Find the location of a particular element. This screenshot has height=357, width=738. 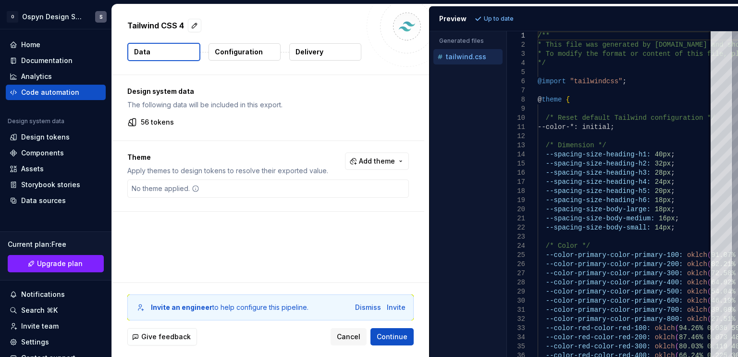

div: 7 is located at coordinates (516, 90).